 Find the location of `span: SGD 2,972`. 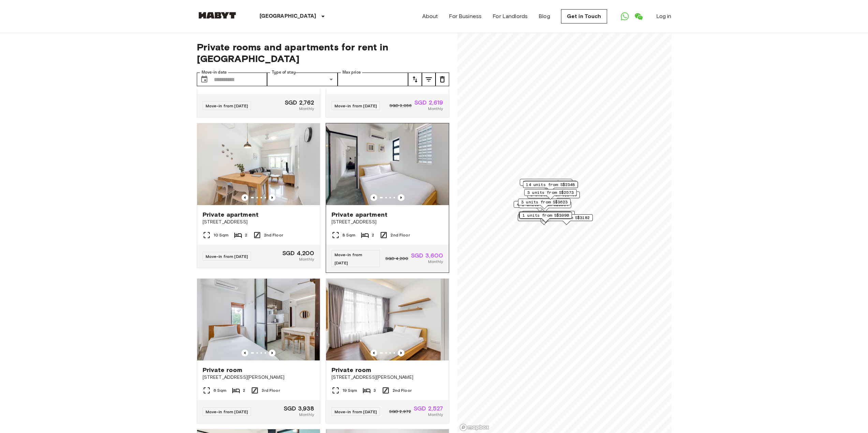

span: SGD 2,972 is located at coordinates (400, 412).